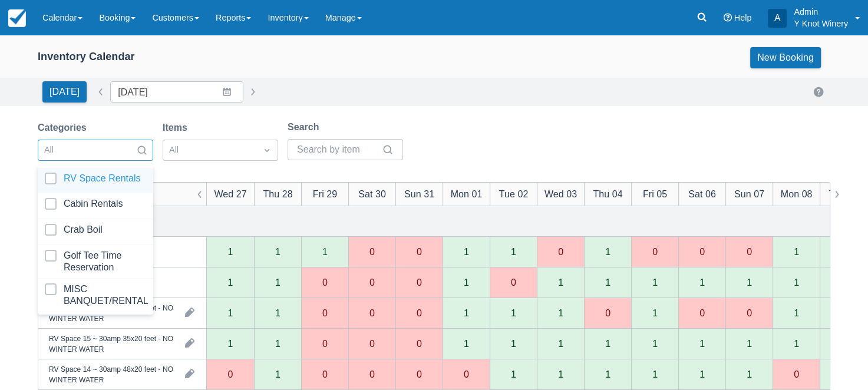 The height and width of the screenshot is (390, 868). I want to click on div: Sun 07, so click(749, 194).